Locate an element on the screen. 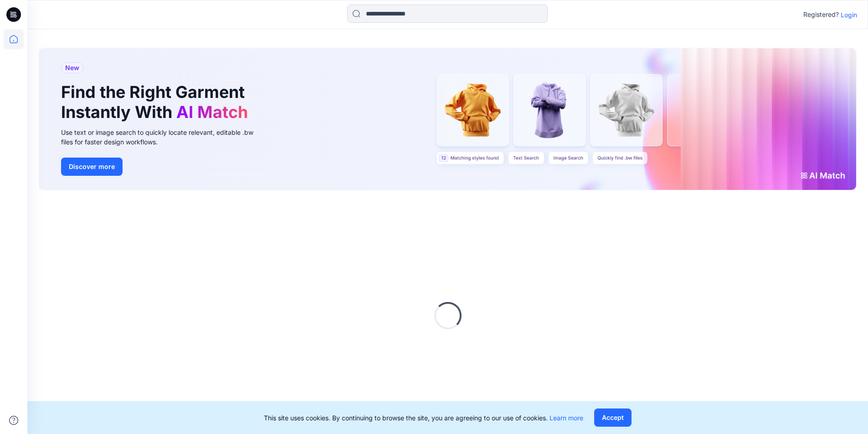 The width and height of the screenshot is (868, 434). span: AI Match is located at coordinates (212, 112).